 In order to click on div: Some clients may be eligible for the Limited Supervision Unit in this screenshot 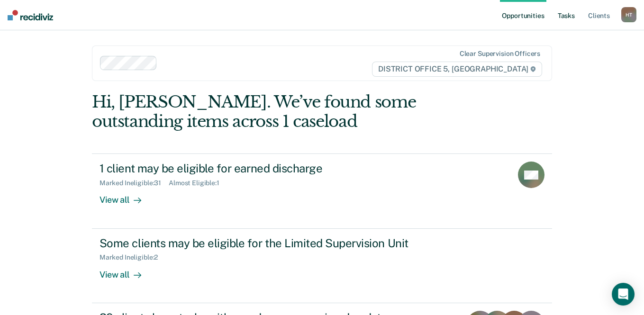, I will do `click(265, 243)`.